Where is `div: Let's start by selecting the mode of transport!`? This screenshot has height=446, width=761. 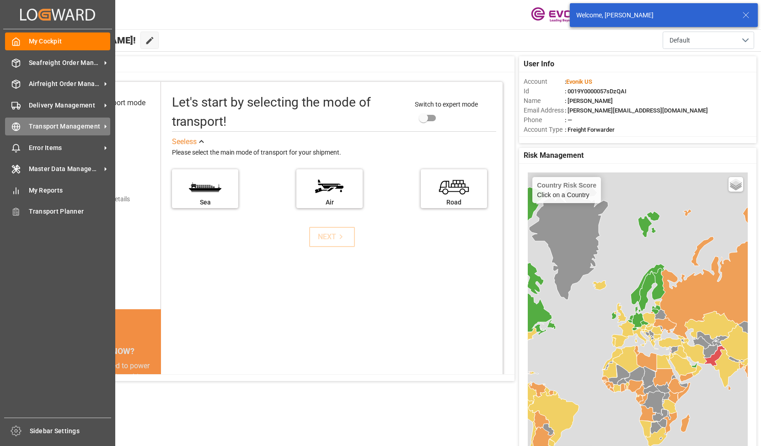
div: Let's start by selecting the mode of transport! is located at coordinates (288, 112).